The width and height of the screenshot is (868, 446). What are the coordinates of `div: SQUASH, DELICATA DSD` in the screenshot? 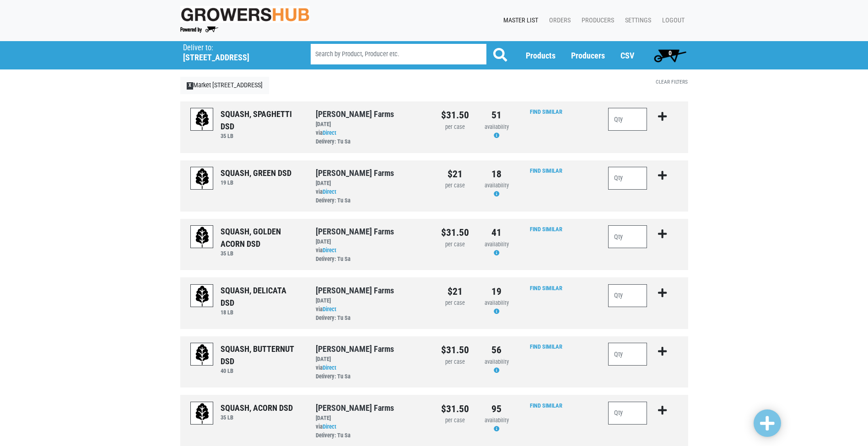 It's located at (261, 297).